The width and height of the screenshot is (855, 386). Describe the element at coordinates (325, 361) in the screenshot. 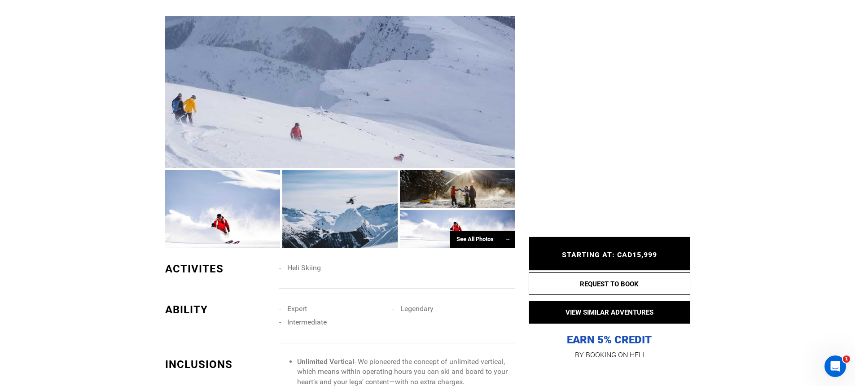

I see `strong: Unlimited Vertical` at that location.